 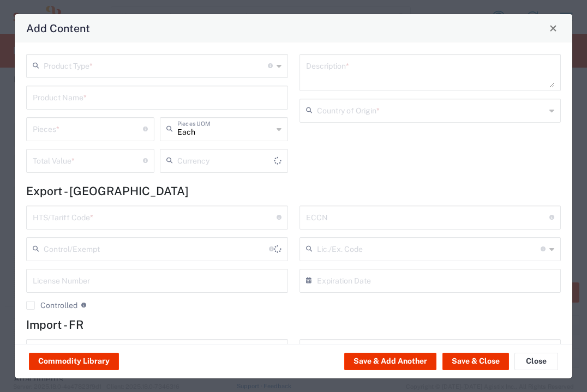 What do you see at coordinates (74, 361) in the screenshot?
I see `button: Commodity Library` at bounding box center [74, 361].